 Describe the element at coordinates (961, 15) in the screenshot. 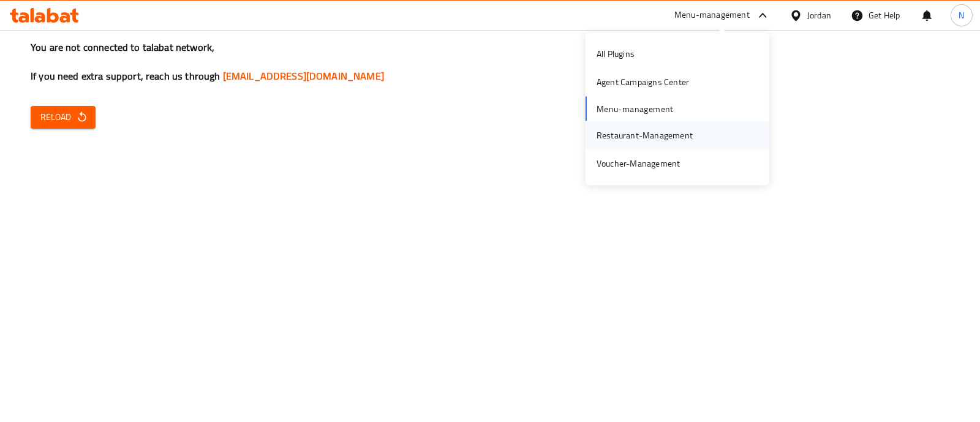

I see `span: N` at that location.